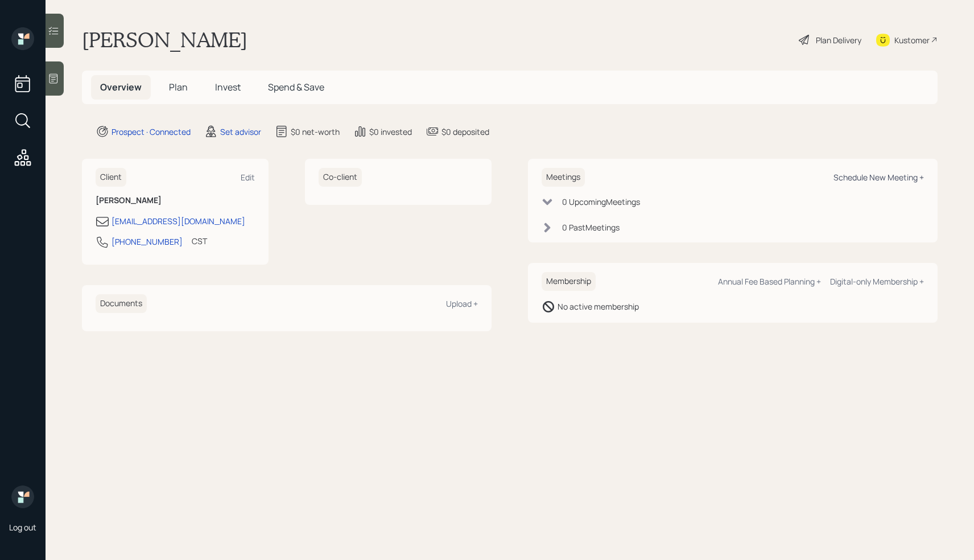  I want to click on div: Prospect · Connected, so click(151, 132).